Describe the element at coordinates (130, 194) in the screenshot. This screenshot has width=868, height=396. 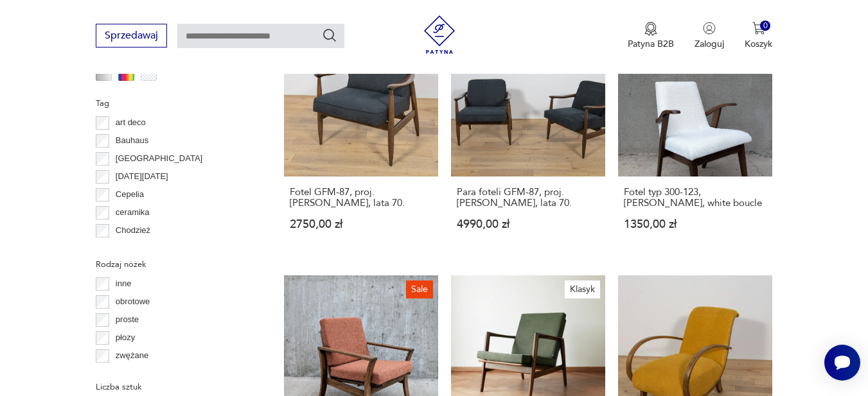
I see `p: Cepelia` at that location.